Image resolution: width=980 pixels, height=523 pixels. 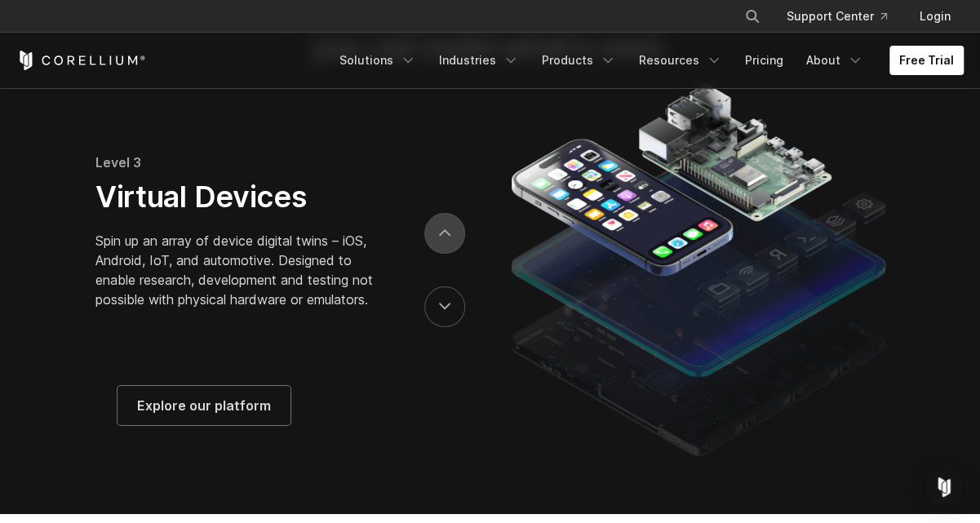 What do you see at coordinates (836, 16) in the screenshot?
I see `a: Support Center` at bounding box center [836, 16].